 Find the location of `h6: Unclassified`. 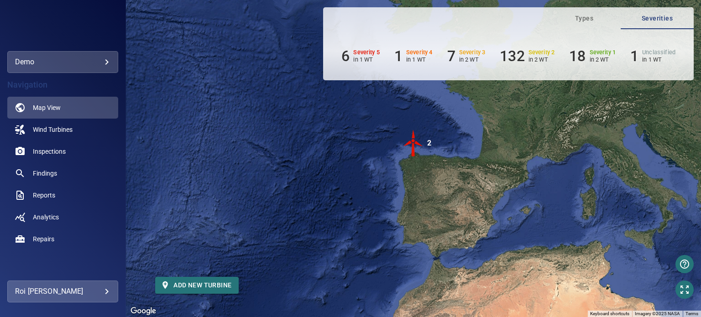

h6: Unclassified is located at coordinates (658, 52).